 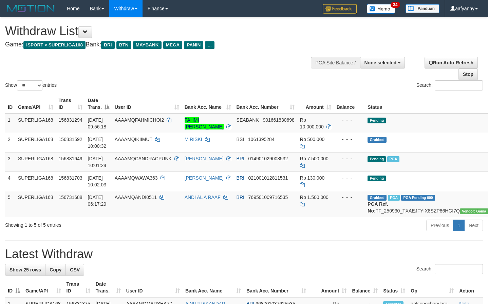 I want to click on span: BSI, so click(x=240, y=139).